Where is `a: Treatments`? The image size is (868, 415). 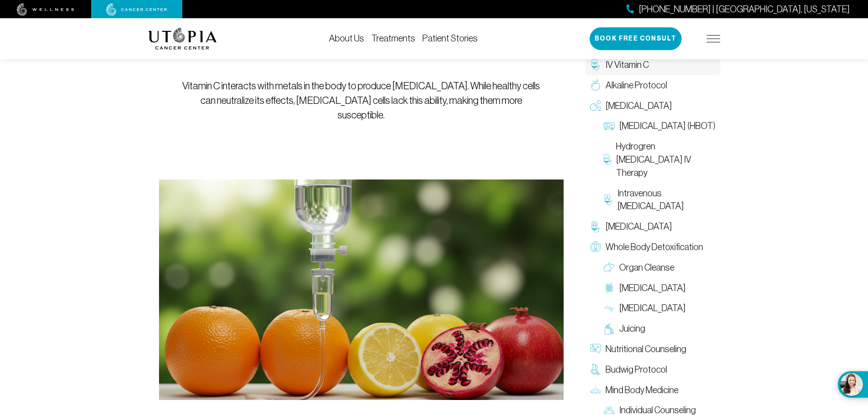 a: Treatments is located at coordinates (393, 38).